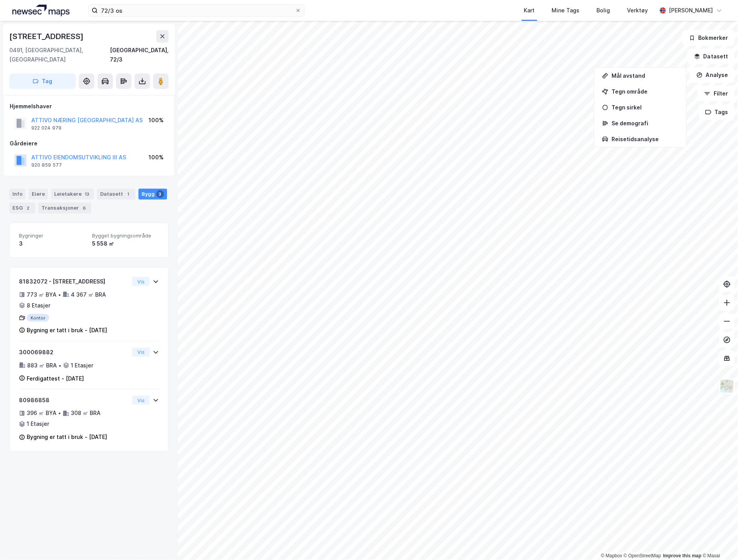 This screenshot has height=560, width=738. What do you see at coordinates (711, 56) in the screenshot?
I see `button: Datasett` at bounding box center [711, 56].